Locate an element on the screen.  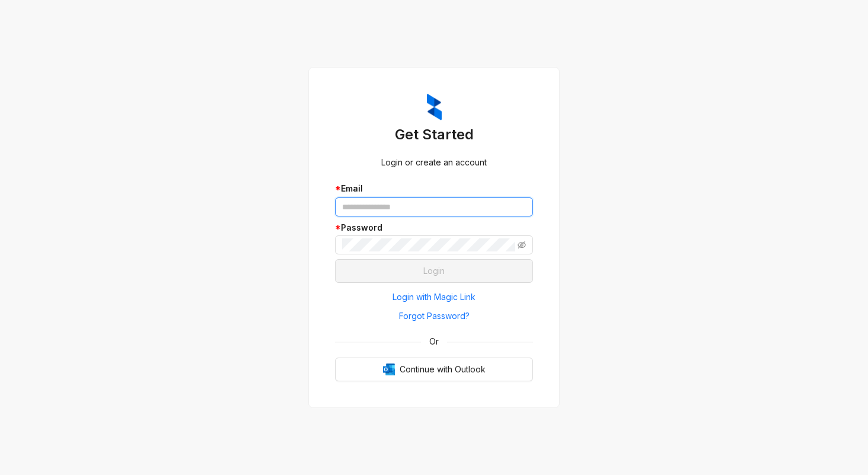
span: eye-invisible is located at coordinates (522, 245).